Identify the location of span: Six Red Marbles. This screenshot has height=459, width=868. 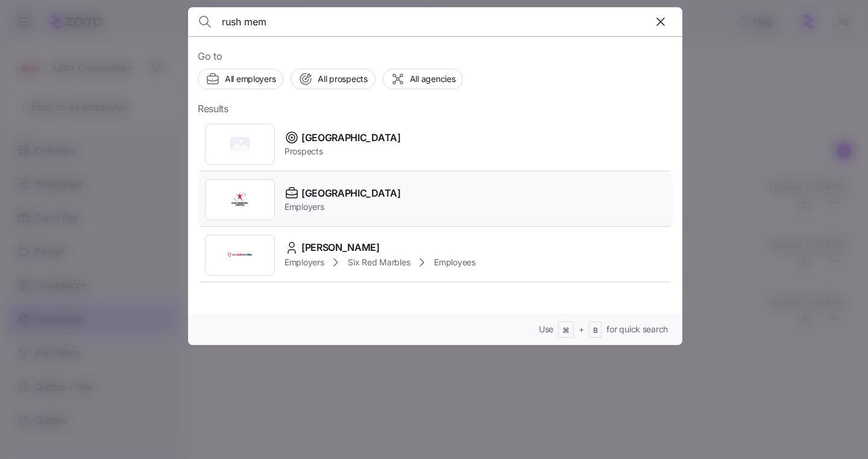
(379, 262).